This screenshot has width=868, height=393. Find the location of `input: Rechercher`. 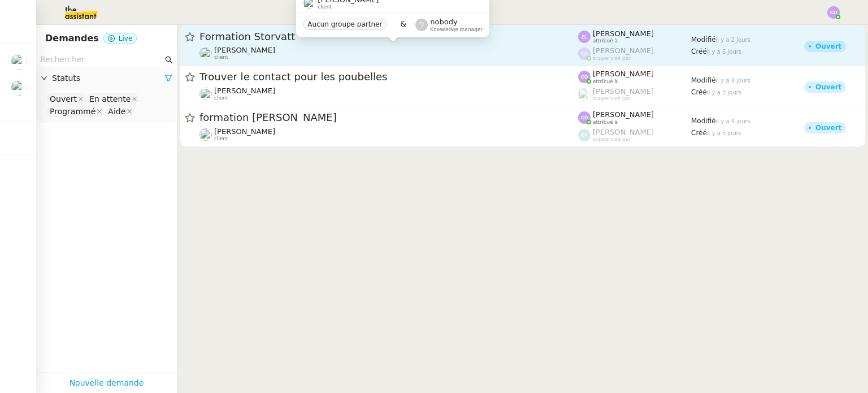

input: Rechercher is located at coordinates (101, 59).